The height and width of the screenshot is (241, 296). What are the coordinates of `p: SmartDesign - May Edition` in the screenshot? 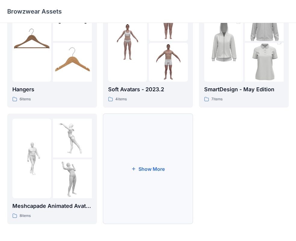 It's located at (244, 89).